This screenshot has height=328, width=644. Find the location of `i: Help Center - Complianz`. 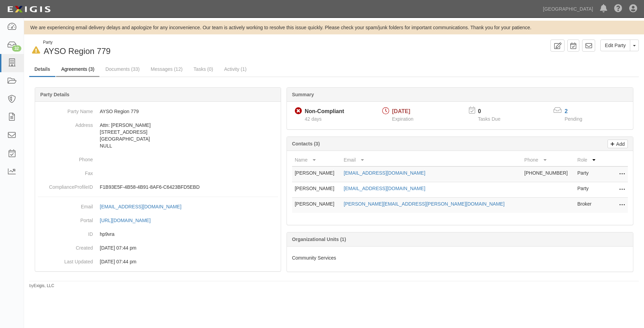

i: Help Center - Complianz is located at coordinates (618, 9).